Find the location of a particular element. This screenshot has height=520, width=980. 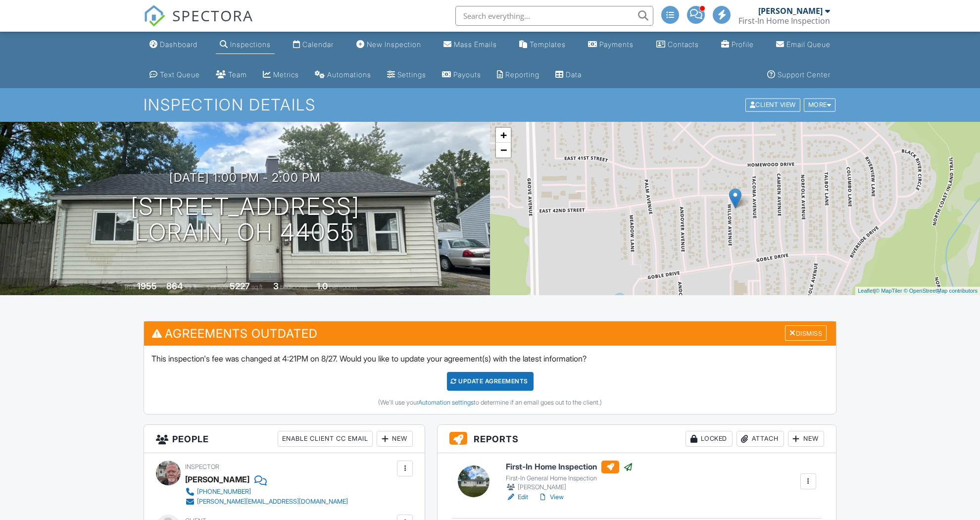

input: Search everything... is located at coordinates (554, 16).